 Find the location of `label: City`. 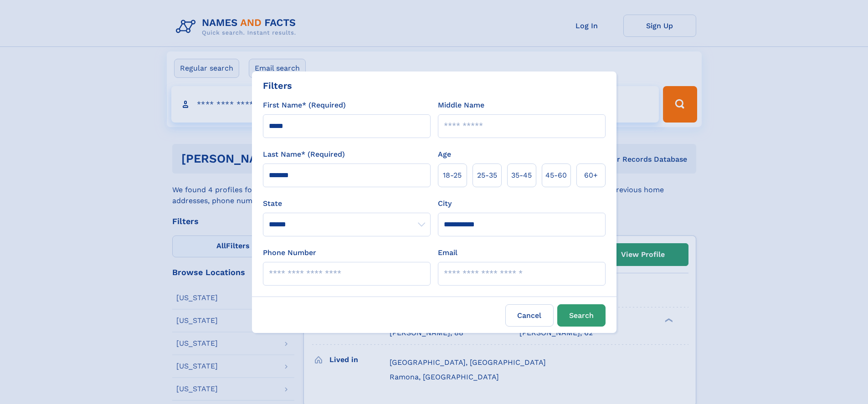

label: City is located at coordinates (444, 204).